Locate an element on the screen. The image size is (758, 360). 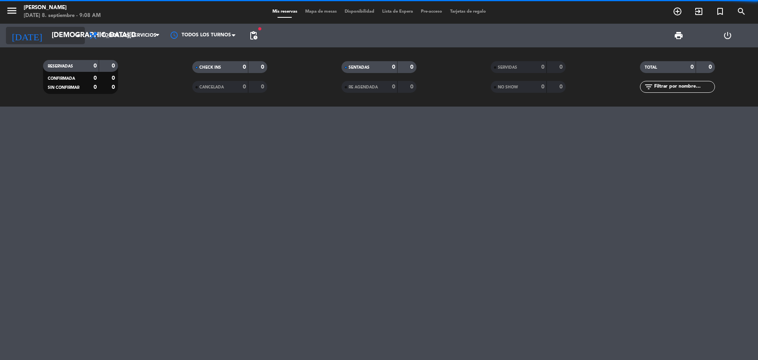
i: turned_in_not is located at coordinates (720, 11).